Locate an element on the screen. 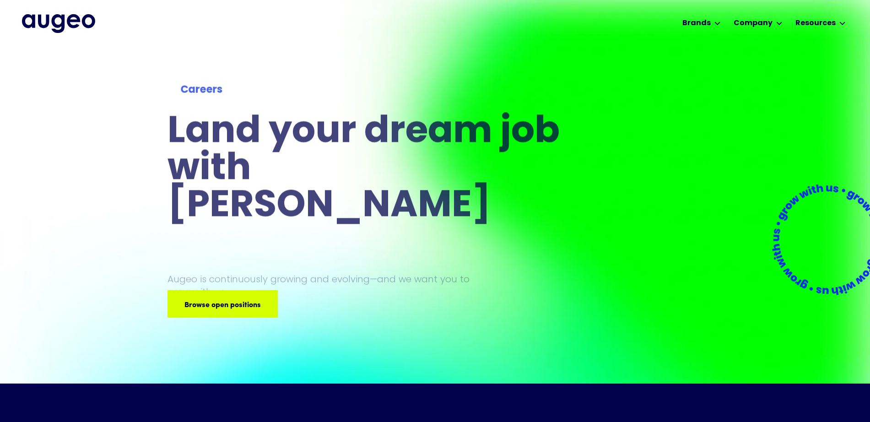  strong: Careers is located at coordinates (201, 90).